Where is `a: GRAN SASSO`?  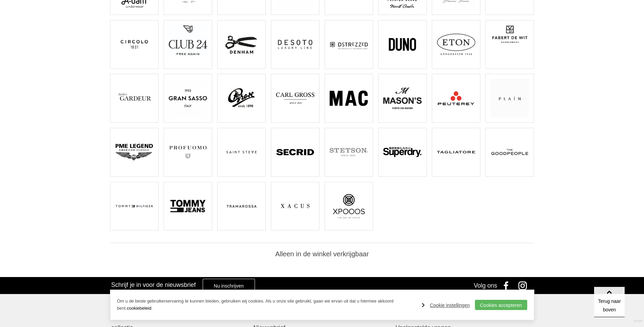 a: GRAN SASSO is located at coordinates (188, 98).